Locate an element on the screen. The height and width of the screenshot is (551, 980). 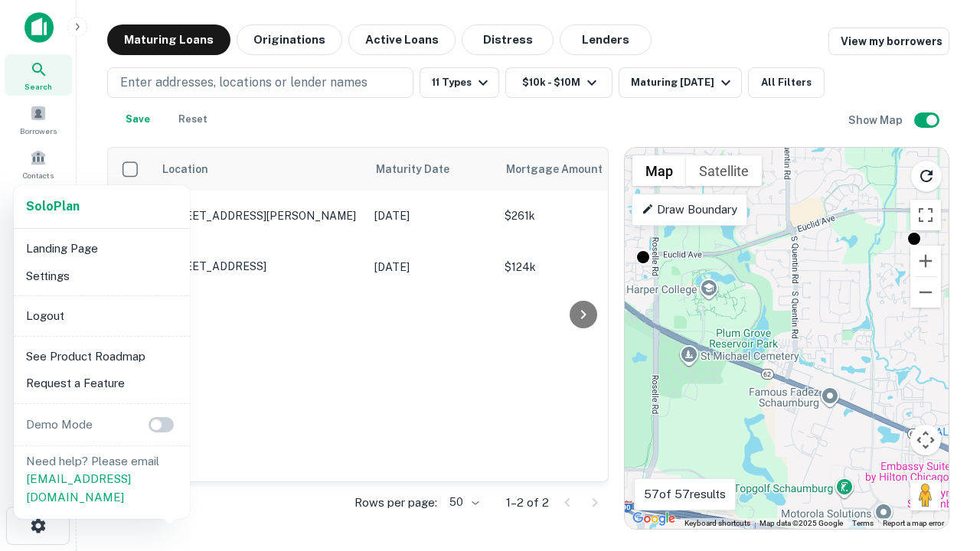
p: Need help? Please email is located at coordinates (102, 479).